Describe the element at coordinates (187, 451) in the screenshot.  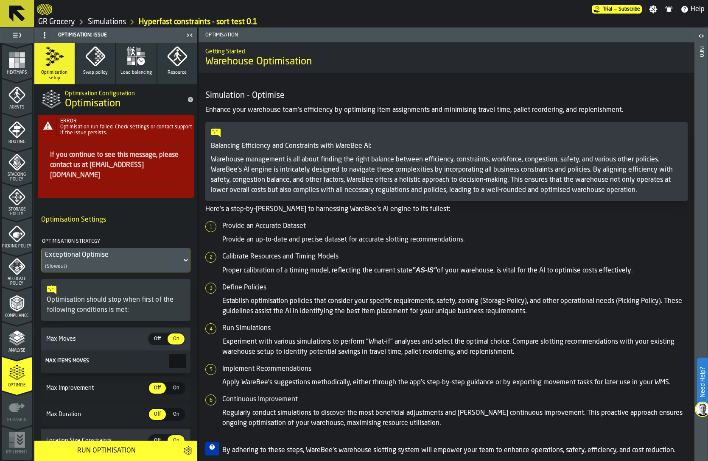
I see `button: button-` at that location.